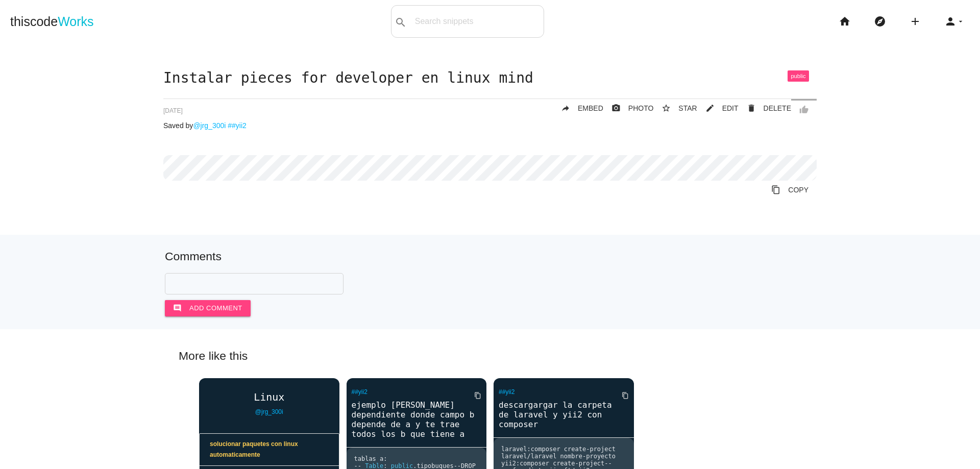 The height and width of the screenshot is (469, 980). Describe the element at coordinates (557, 456) in the screenshot. I see `span: laravel nombre` at that location.